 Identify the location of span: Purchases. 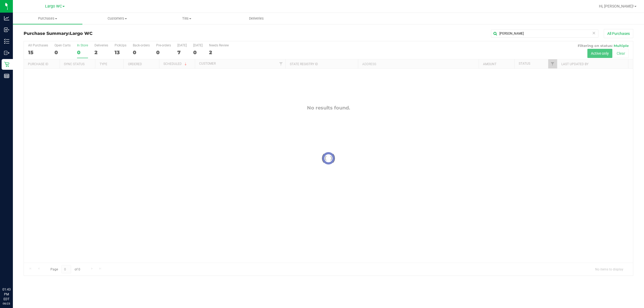
(48, 19).